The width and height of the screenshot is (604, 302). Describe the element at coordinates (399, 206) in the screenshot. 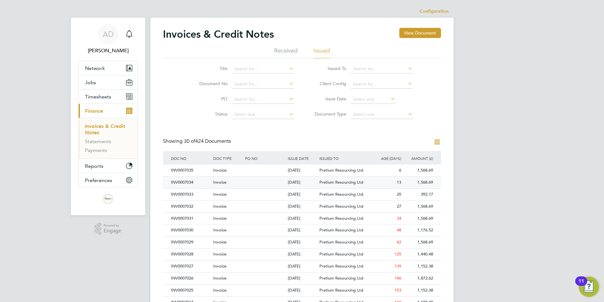

I see `span: 27` at that location.